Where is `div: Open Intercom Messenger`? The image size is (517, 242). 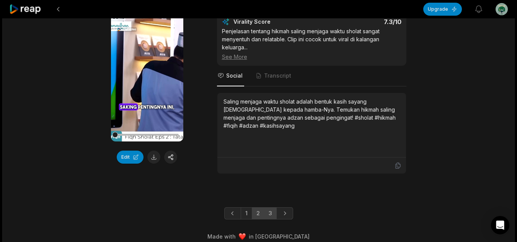
div: Open Intercom Messenger is located at coordinates (500, 226).